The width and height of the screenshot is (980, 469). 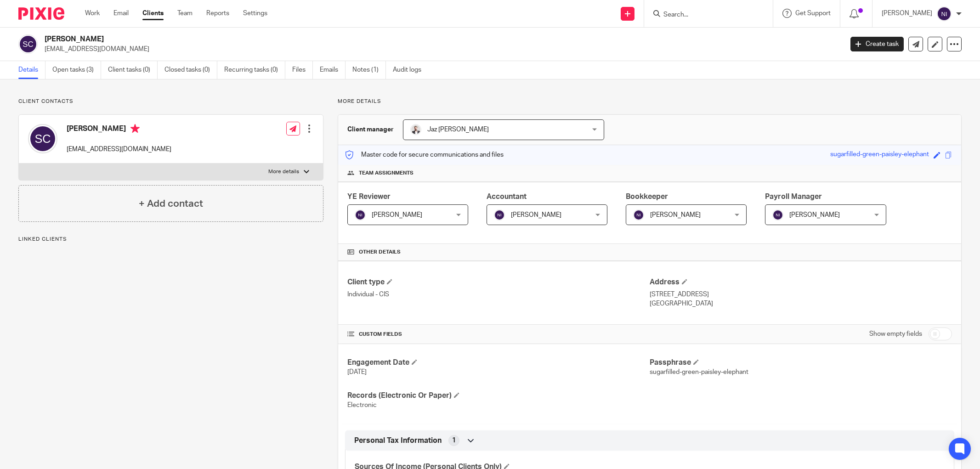 I want to click on p: Individual - CIS, so click(x=499, y=295).